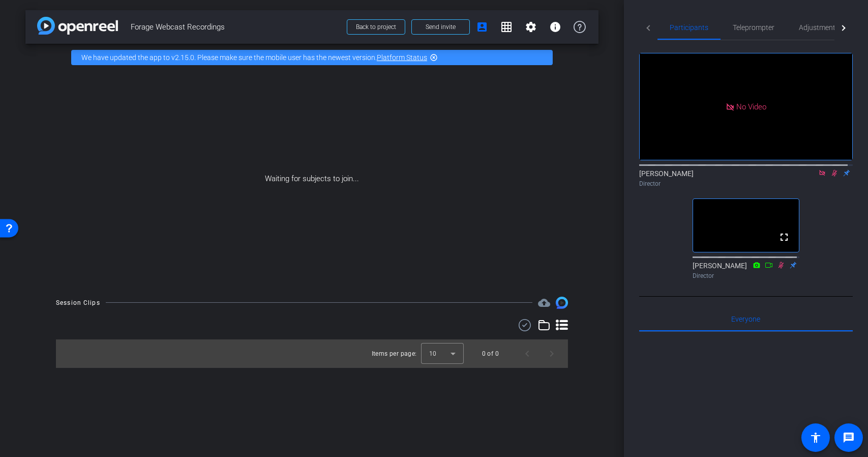 The height and width of the screenshot is (457, 868). I want to click on img: Session clips, so click(562, 303).